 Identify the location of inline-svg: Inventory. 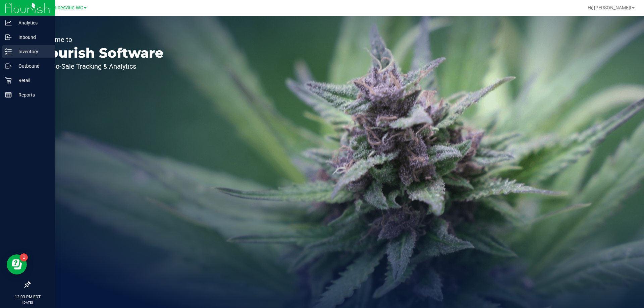
(8, 52).